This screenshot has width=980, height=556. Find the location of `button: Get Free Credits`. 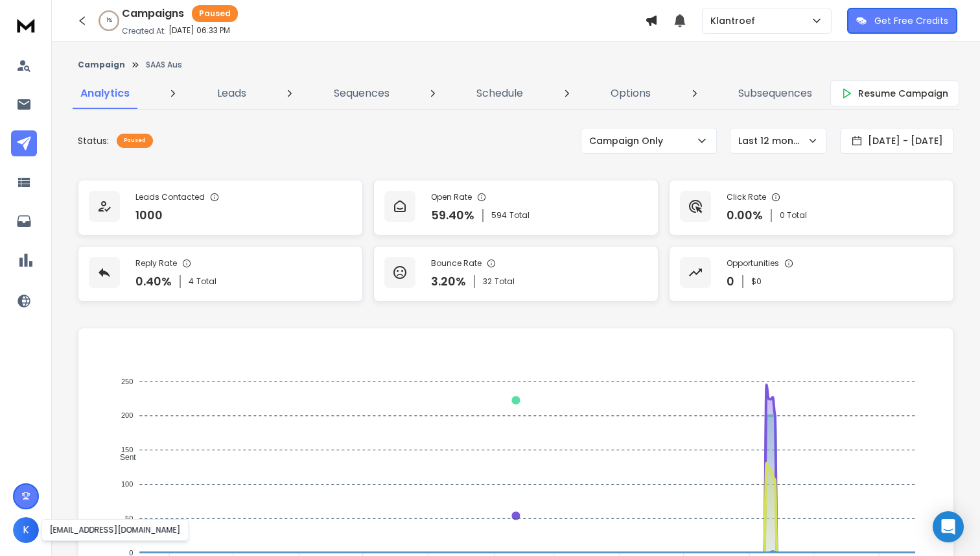

button: Get Free Credits is located at coordinates (902, 21).